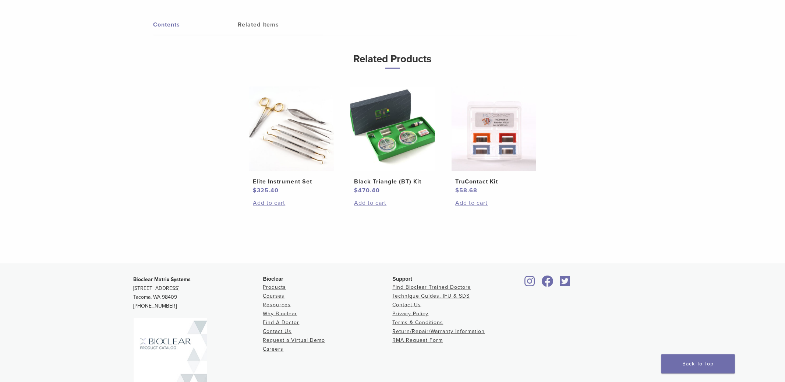  I want to click on a: Why Bioclear, so click(280, 313).